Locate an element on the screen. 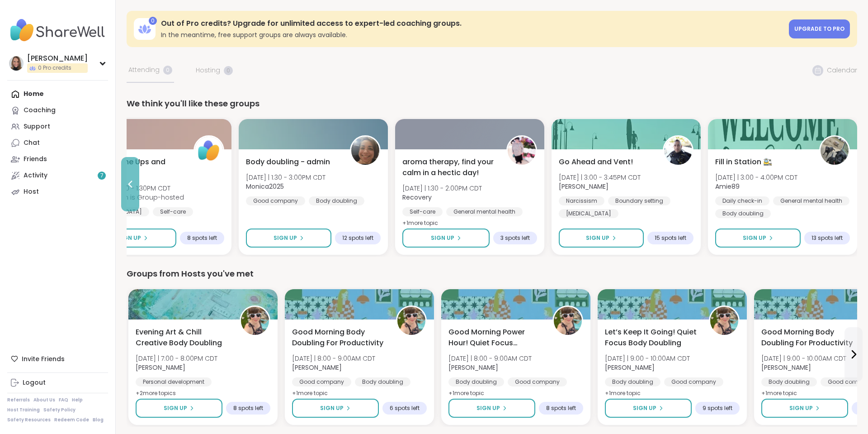  b: Amie89 is located at coordinates (728, 186).